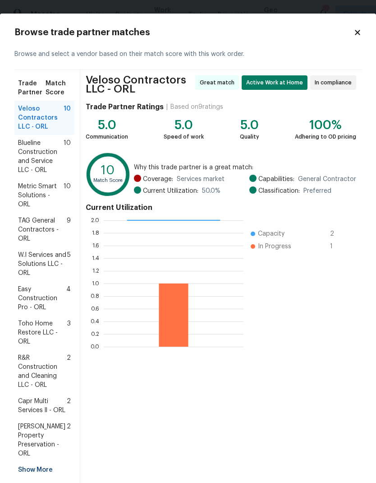 Image resolution: width=376 pixels, height=483 pixels. Describe the element at coordinates (108, 180) in the screenshot. I see `text: Match Score` at that location.